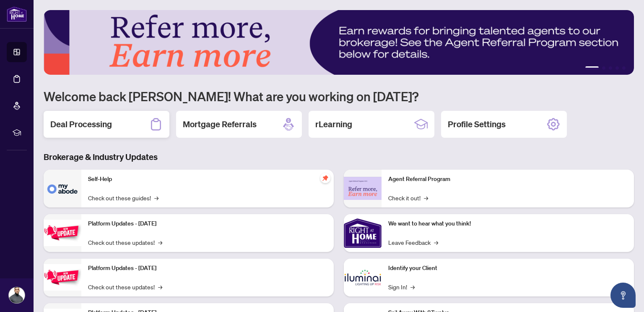 This screenshot has width=644, height=312. I want to click on img: Agent Referral Program, so click(363, 188).